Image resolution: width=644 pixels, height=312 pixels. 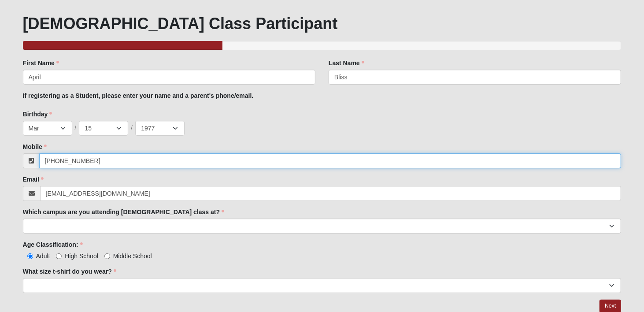 What do you see at coordinates (41, 63) in the screenshot?
I see `label: First Name` at bounding box center [41, 63].